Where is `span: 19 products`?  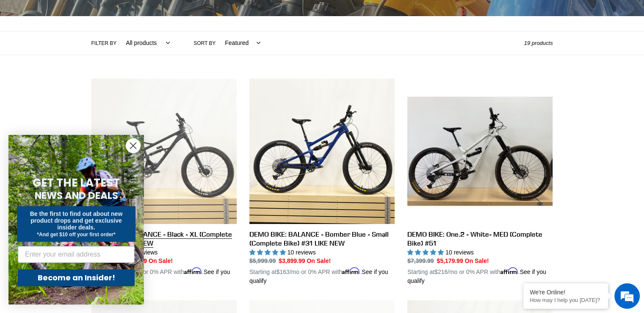 span: 19 products is located at coordinates (538, 43).